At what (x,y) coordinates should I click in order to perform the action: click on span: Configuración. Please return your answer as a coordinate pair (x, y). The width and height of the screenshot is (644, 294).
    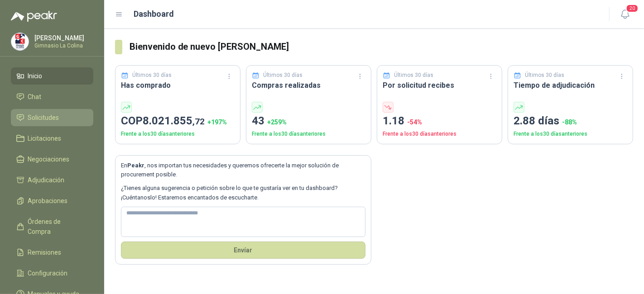
    Looking at the image, I should click on (48, 273).